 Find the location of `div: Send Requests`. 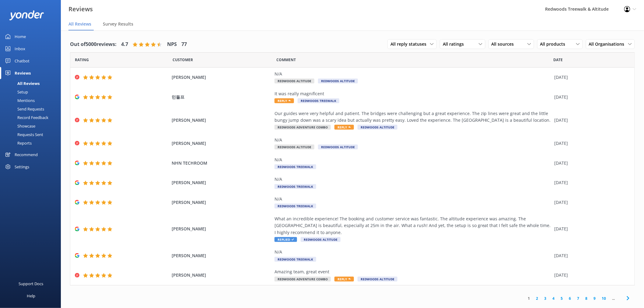

div: Send Requests is located at coordinates (24, 109).